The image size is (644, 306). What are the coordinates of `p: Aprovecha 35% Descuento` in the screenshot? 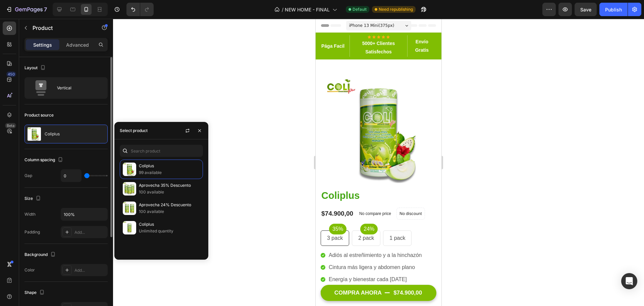 It's located at (169, 185).